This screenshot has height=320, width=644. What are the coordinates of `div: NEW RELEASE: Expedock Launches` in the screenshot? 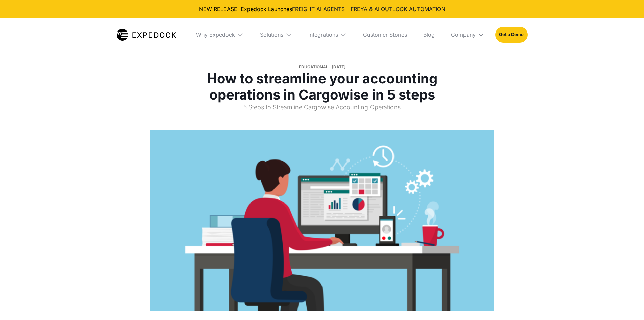 It's located at (322, 9).